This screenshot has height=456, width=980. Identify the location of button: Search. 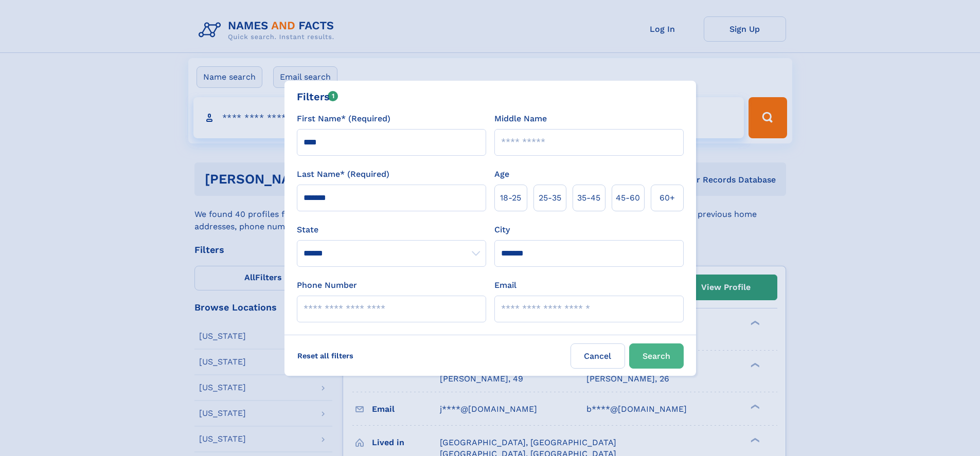
(657, 356).